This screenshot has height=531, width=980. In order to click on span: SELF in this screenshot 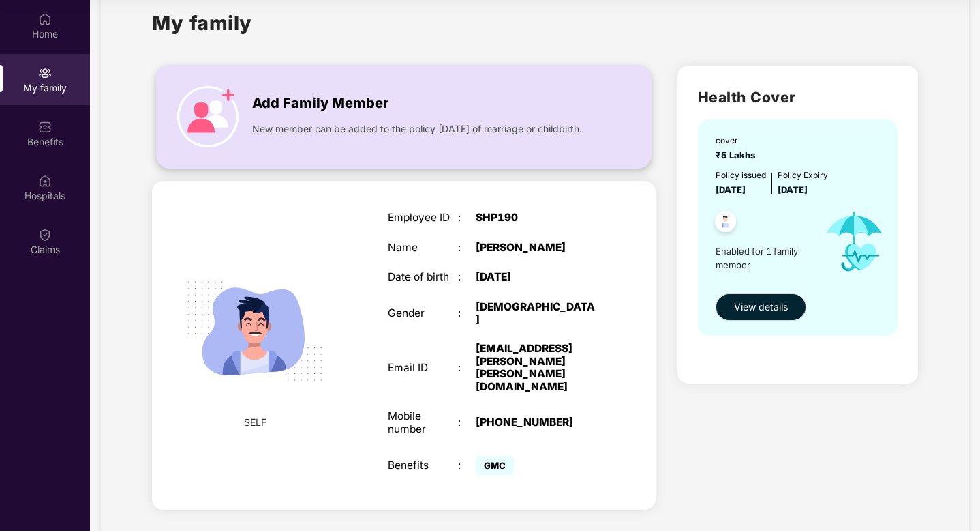, I will do `click(255, 423)`.